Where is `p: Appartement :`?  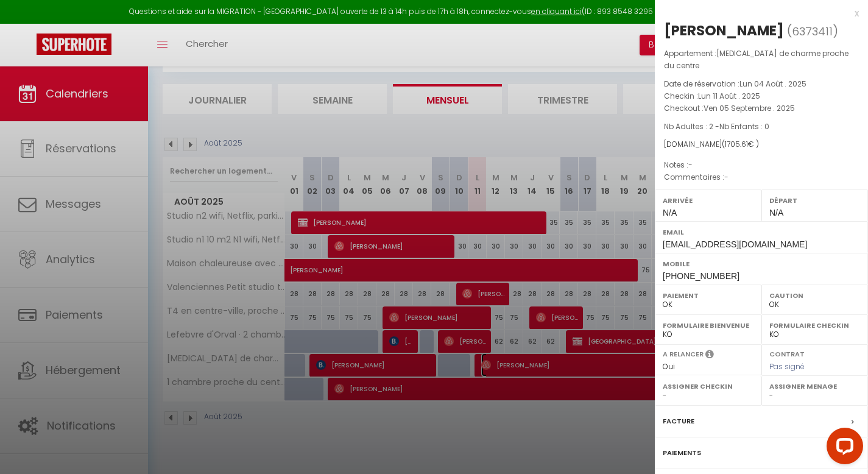
p: Appartement : is located at coordinates (761, 60).